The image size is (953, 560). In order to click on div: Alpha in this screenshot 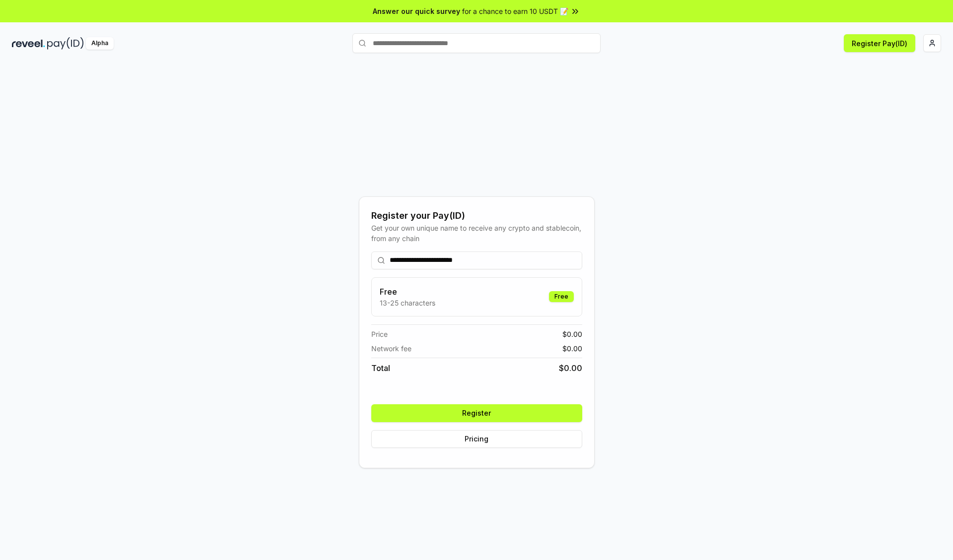, I will do `click(99, 43)`.